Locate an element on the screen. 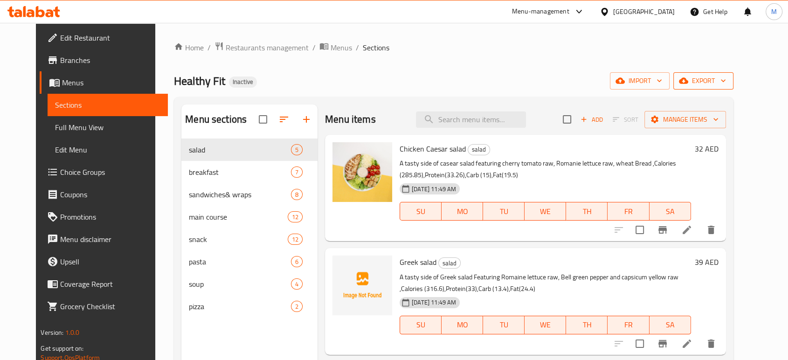 Image resolution: width=788 pixels, height=360 pixels. span: MO is located at coordinates (462, 211).